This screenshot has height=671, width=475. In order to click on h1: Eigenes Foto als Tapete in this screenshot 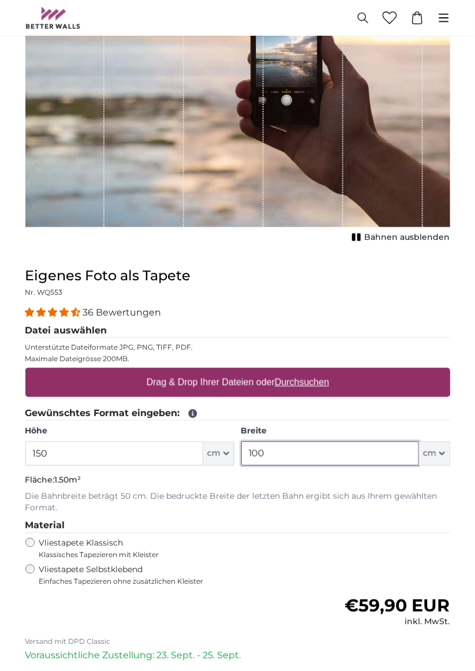, I will do `click(238, 276)`.